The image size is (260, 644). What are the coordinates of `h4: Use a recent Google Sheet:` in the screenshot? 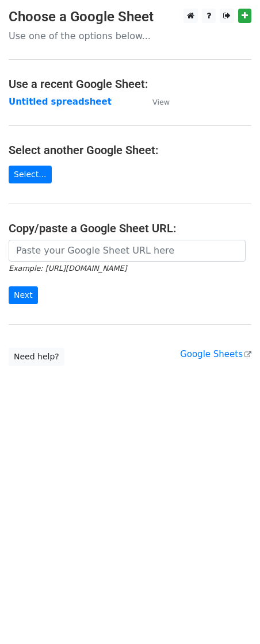 It's located at (130, 84).